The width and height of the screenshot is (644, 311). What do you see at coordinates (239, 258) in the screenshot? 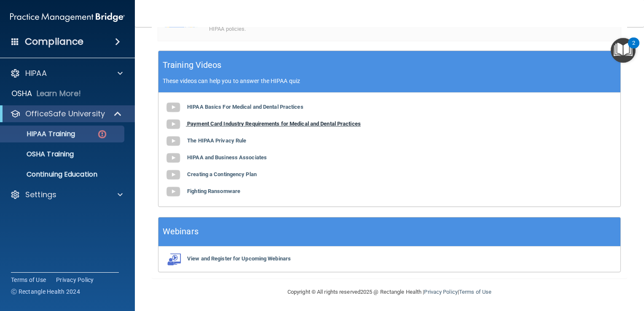
I see `b: View and Register for Upcoming Webinars` at bounding box center [239, 258].